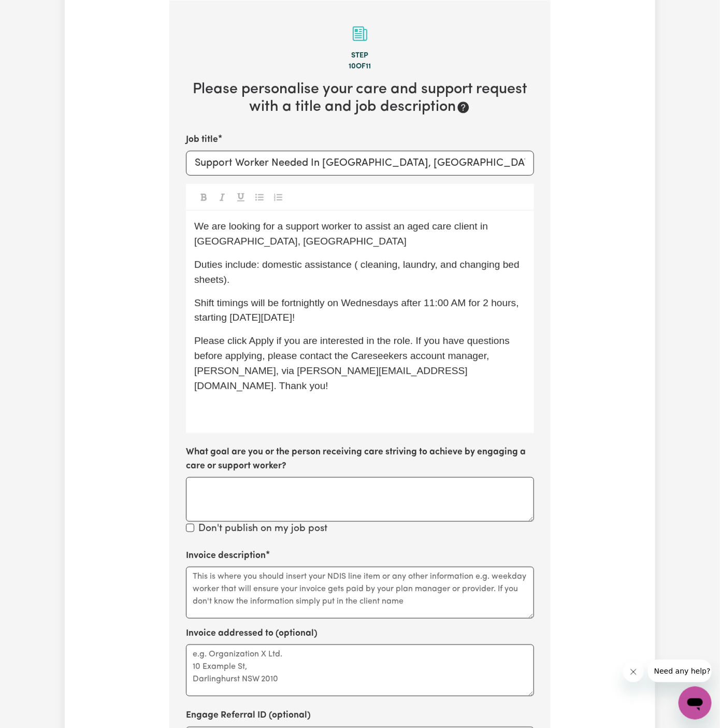  What do you see at coordinates (360, 459) in the screenshot?
I see `label: What goal are you or the person receiving care striving to achieve by engaging a care or support ...` at bounding box center [360, 459].